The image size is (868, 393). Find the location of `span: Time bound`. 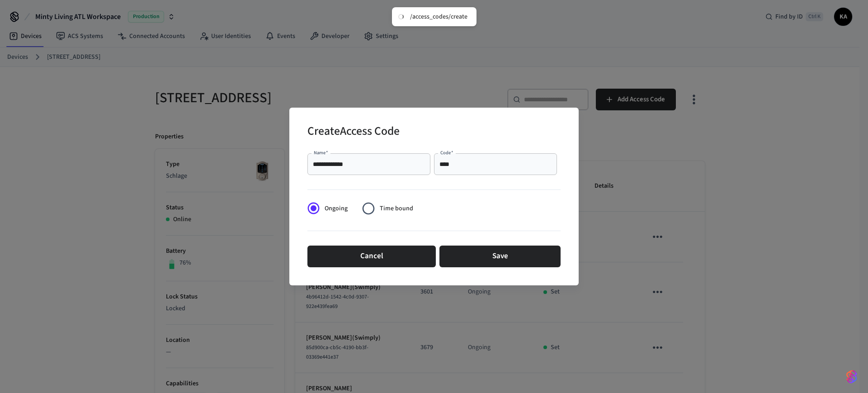

span: Time bound is located at coordinates (397, 209).